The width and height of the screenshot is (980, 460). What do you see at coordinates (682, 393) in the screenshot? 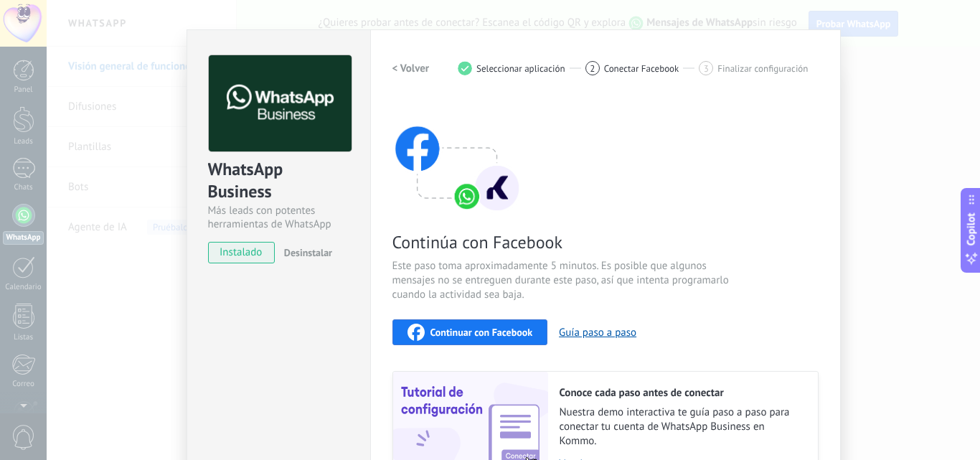
I see `h2: Conoce cada paso antes de conectar` at bounding box center [682, 393].